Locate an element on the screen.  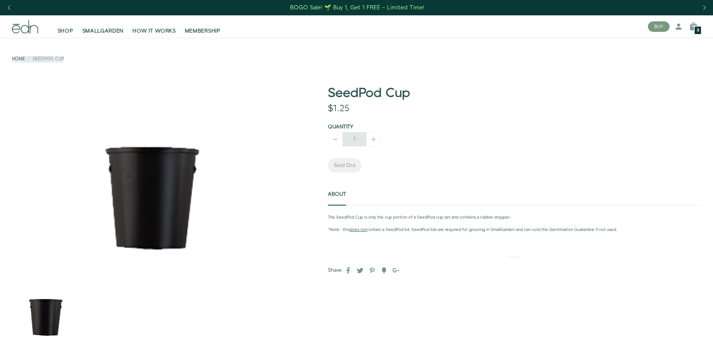
label: Share: is located at coordinates (335, 270).